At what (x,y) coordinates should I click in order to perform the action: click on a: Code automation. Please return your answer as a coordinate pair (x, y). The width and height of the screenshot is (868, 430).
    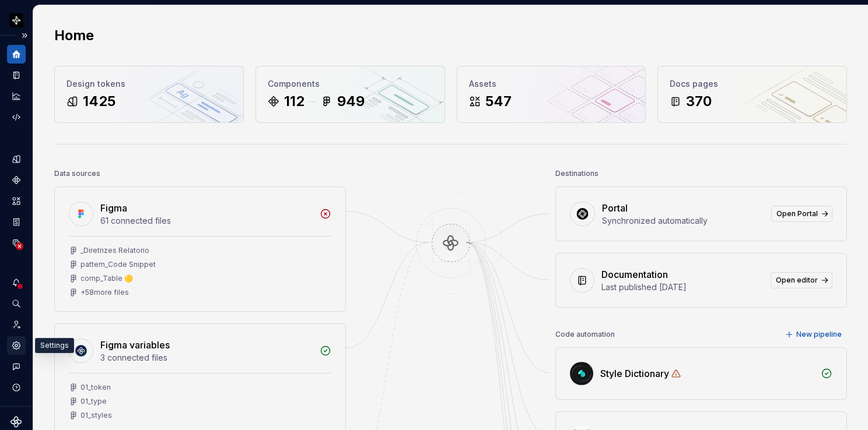
    Looking at the image, I should click on (17, 117).